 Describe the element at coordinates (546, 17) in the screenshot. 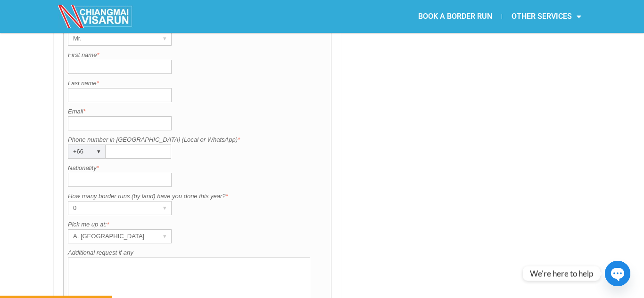

I see `a: OTHER SERVICES` at that location.